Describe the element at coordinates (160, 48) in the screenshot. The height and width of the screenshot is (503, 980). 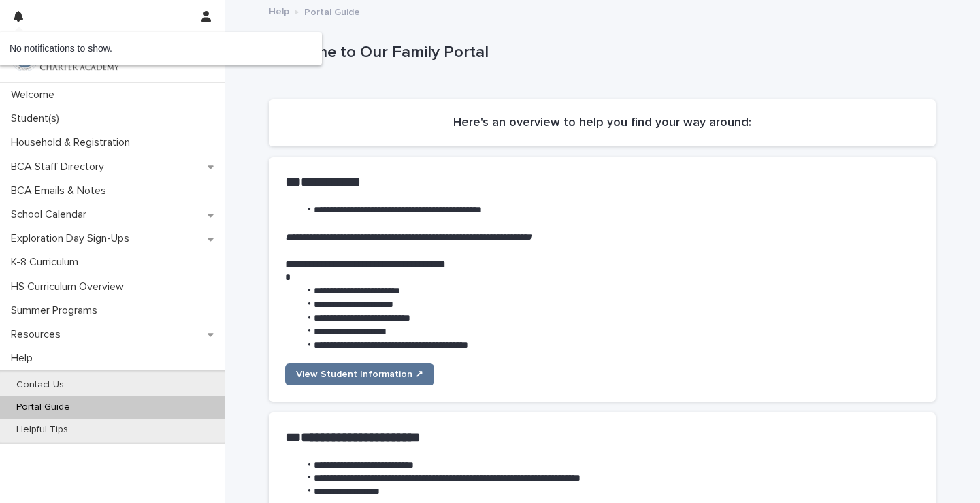
I see `p: No notifications to show.` at that location.